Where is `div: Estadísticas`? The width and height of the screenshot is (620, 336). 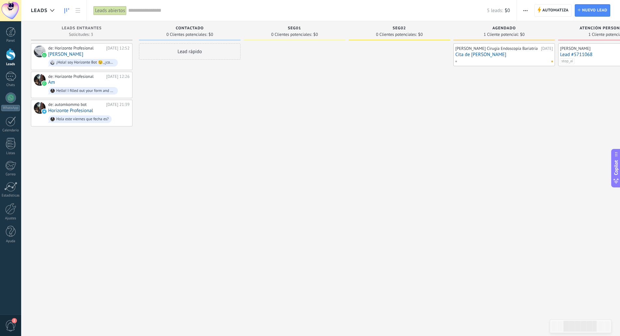
div: Estadísticas is located at coordinates (11, 195).